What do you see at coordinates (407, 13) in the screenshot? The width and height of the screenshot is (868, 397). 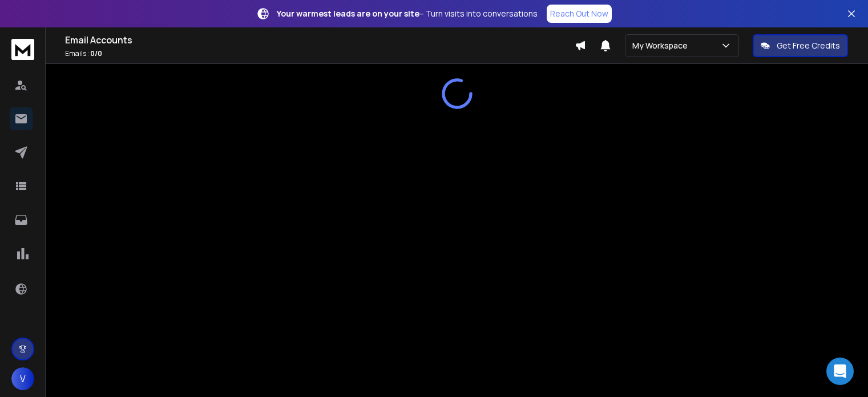 I see `p: – Turn visits into conversations` at bounding box center [407, 13].